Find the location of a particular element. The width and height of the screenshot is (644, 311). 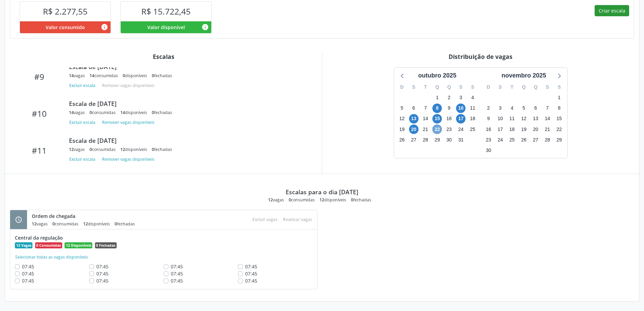

span: sábado, 25 de outubro de 2025 is located at coordinates (473, 129).